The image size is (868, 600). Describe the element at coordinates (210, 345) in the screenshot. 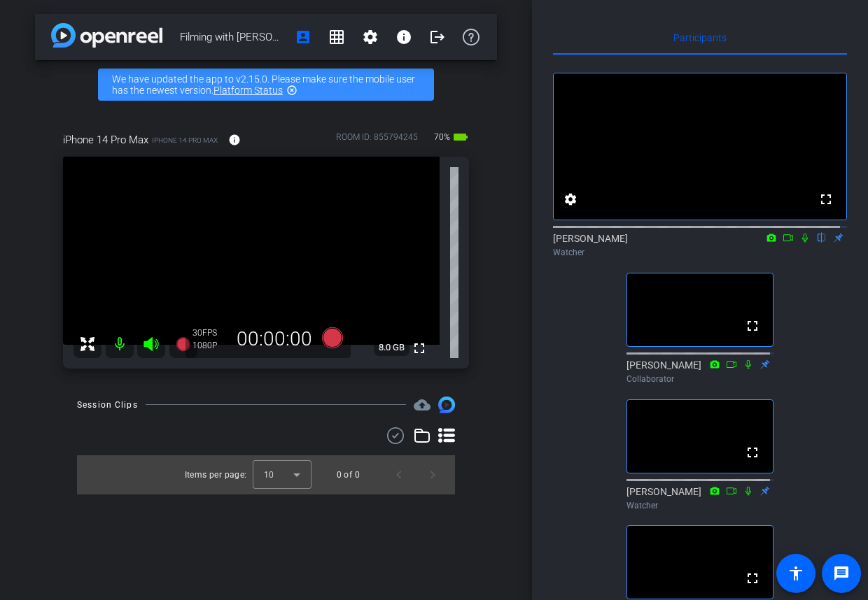

I see `div: 1080P` at that location.